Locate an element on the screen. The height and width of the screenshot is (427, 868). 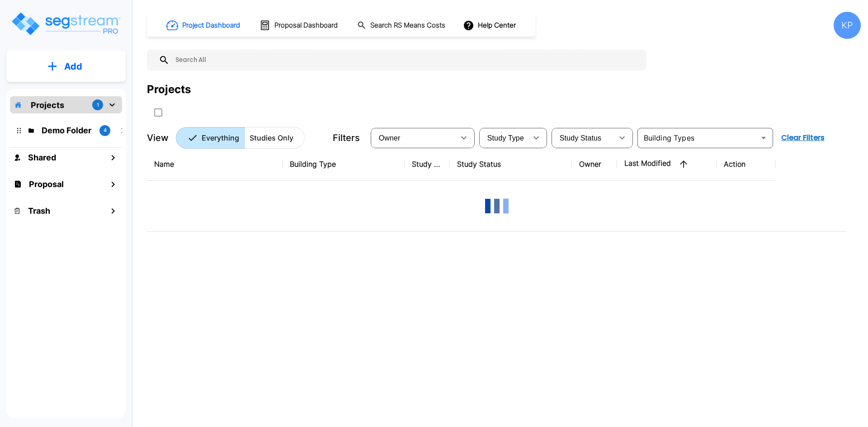
h1: Search RS Means Costs is located at coordinates (408, 25).